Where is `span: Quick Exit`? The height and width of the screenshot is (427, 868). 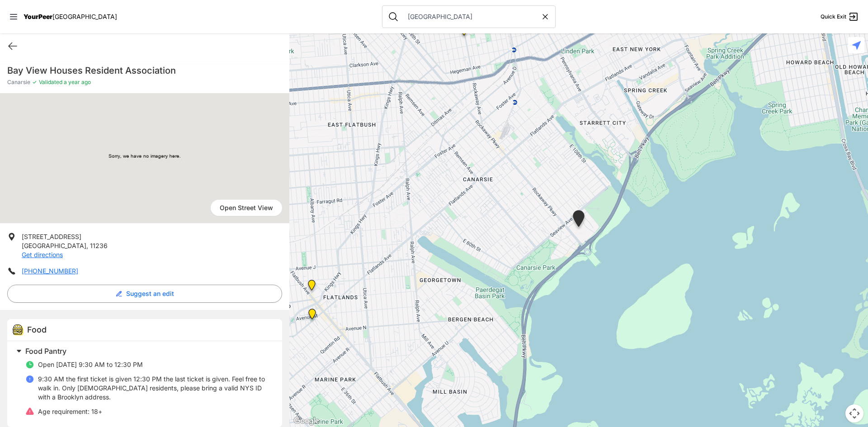 span: Quick Exit is located at coordinates (833, 16).